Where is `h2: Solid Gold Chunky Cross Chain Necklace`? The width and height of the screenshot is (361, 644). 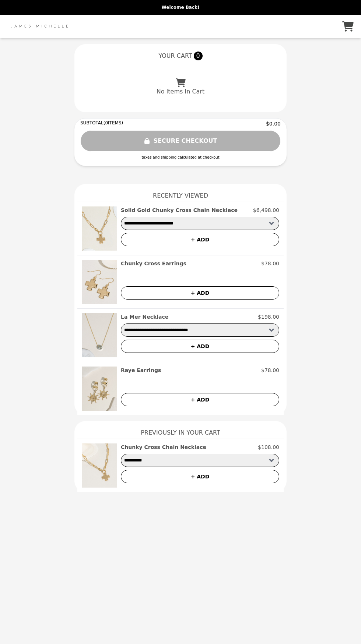 h2: Solid Gold Chunky Cross Chain Necklace is located at coordinates (179, 210).